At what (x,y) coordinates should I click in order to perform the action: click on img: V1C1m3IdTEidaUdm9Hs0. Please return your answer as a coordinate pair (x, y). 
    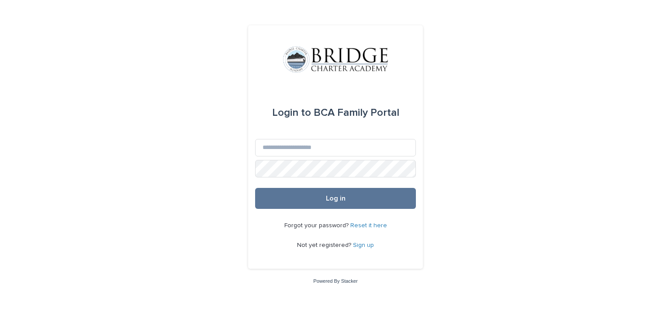
    Looking at the image, I should click on (335, 59).